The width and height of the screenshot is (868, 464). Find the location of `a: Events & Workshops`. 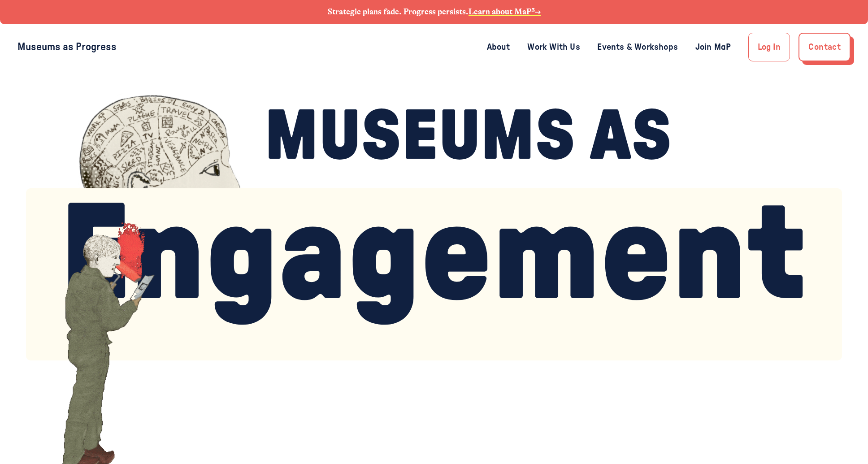

a: Events & Workshops is located at coordinates (637, 47).